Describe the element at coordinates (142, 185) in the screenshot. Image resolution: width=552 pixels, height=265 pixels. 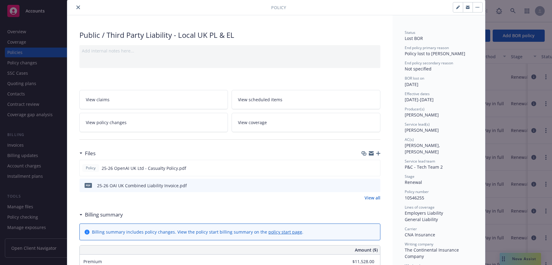
I see `div: 25-26 OAI UK Combined Liability Invoice.pdf` at that location.